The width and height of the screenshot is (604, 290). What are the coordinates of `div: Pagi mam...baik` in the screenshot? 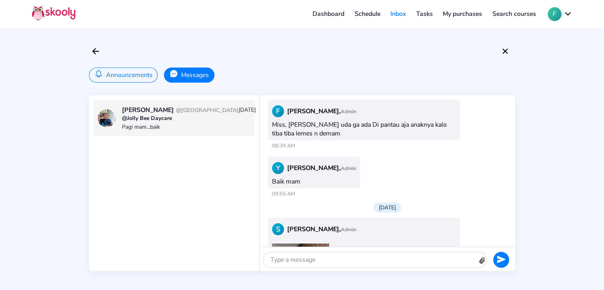 It's located at (189, 127).